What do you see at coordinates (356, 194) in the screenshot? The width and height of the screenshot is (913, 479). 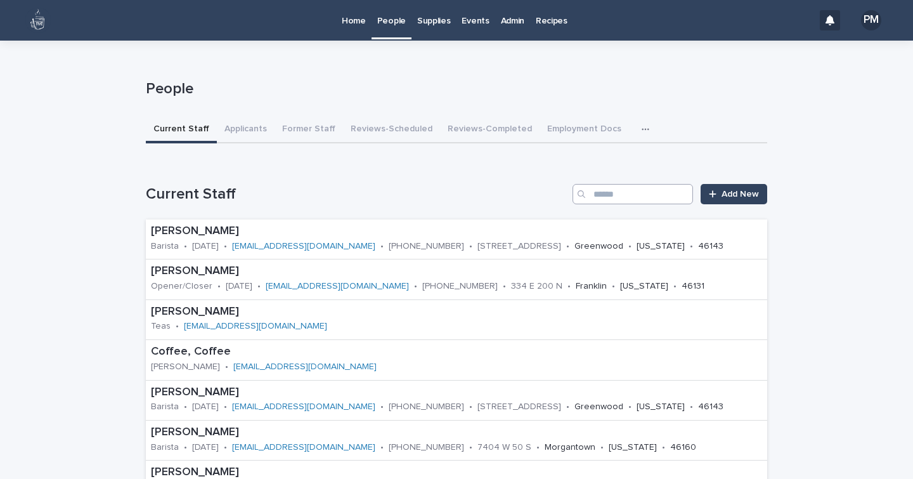 I see `h1: Current Staff` at bounding box center [356, 194].